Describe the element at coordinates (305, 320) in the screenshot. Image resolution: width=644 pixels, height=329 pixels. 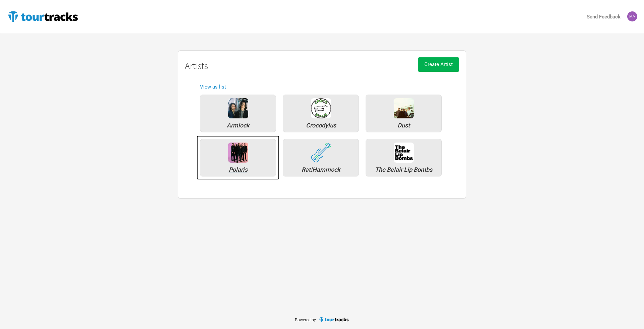
I see `span: Powered by` at that location.